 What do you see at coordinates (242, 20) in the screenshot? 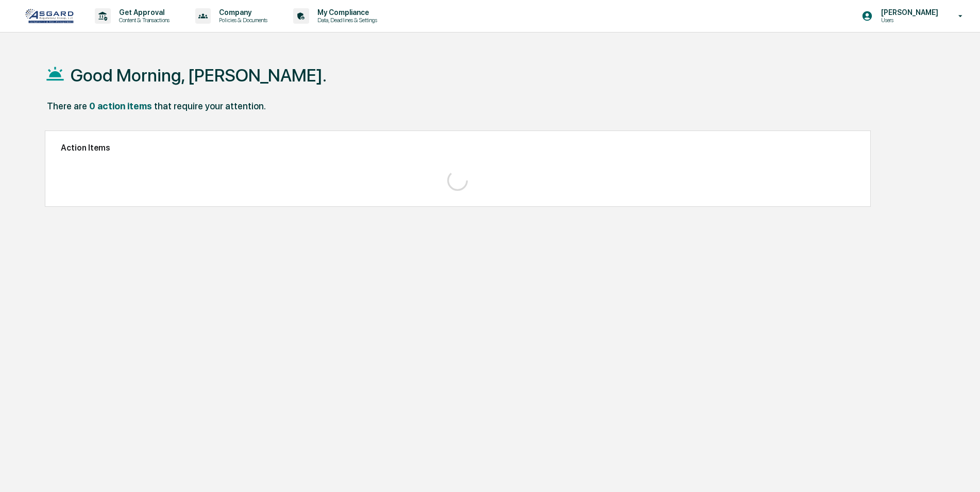
I see `p: Policies & Documents` at bounding box center [242, 20].